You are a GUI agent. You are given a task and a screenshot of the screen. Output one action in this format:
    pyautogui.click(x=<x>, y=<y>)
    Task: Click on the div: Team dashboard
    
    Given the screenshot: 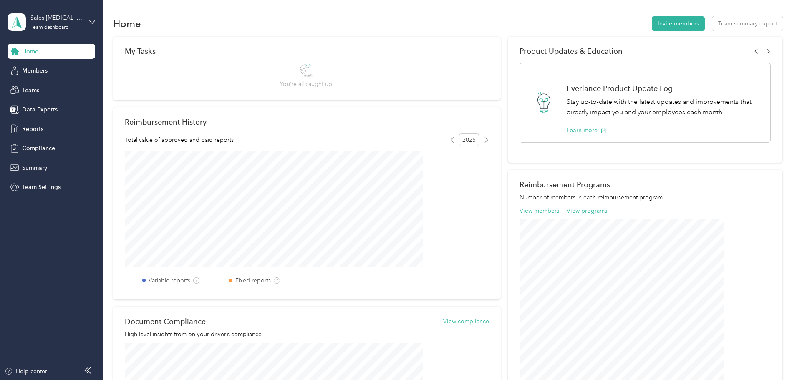 What is the action you would take?
    pyautogui.click(x=50, y=28)
    